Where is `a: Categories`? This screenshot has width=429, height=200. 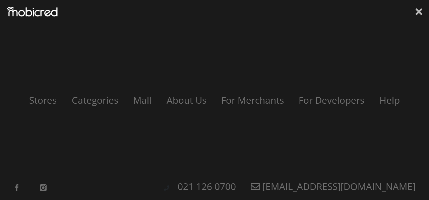 a: Categories is located at coordinates (95, 100).